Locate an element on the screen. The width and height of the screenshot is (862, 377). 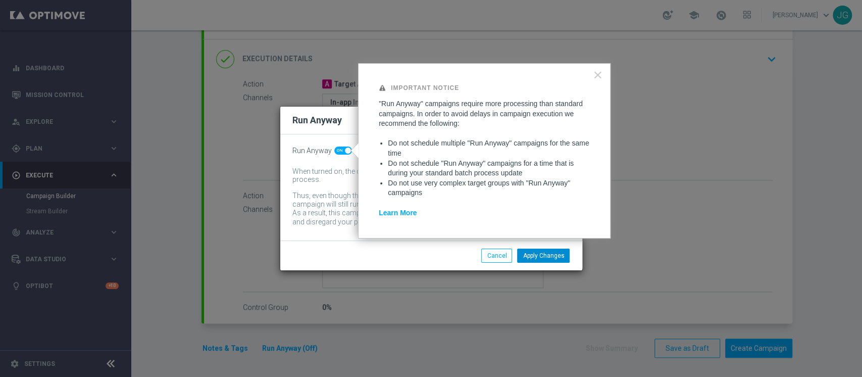
a: Learn More is located at coordinates (397, 213).